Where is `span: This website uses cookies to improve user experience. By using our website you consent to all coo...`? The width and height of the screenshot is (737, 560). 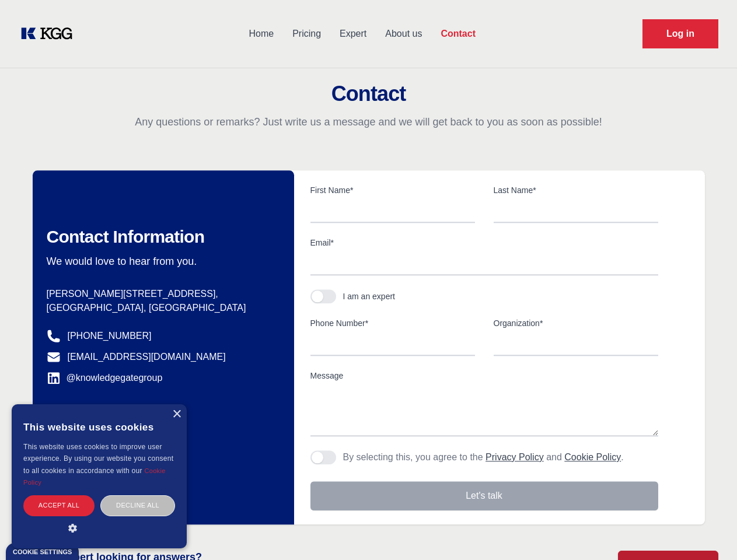
span: This website uses cookies to improve user experience. By using our website you consent to all coo... is located at coordinates (98, 458).